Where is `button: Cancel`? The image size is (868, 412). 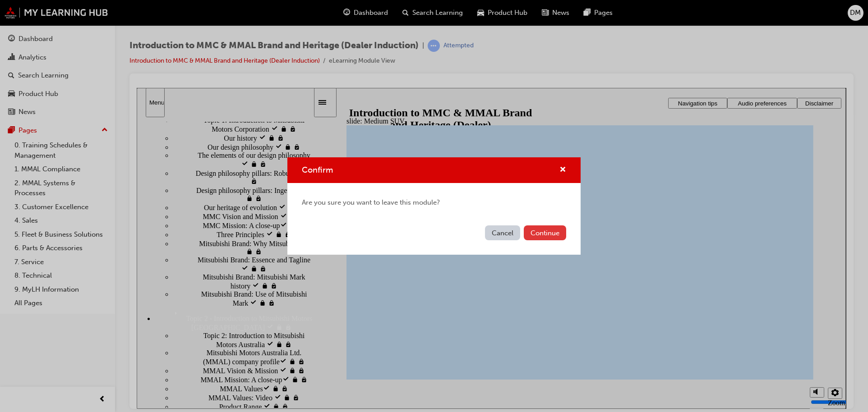 button: Cancel is located at coordinates (503, 233).